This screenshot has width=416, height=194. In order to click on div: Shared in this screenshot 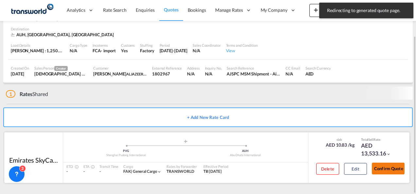, I will do `click(27, 94)`.